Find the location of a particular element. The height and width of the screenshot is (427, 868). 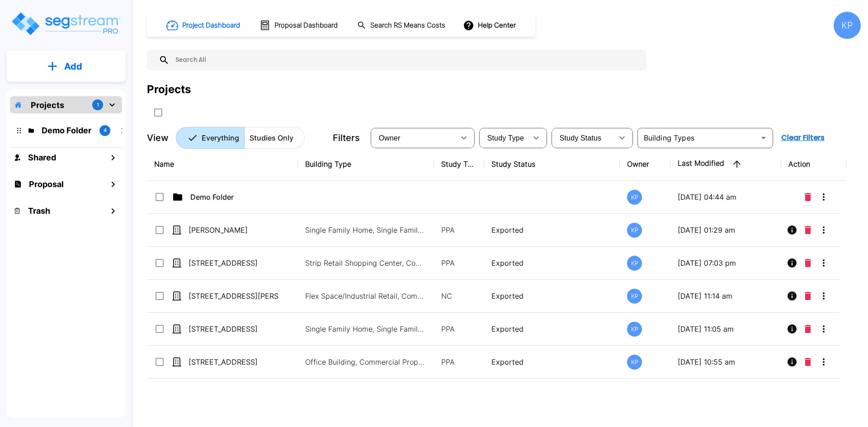

button: Project Dashboard is located at coordinates (204, 25).